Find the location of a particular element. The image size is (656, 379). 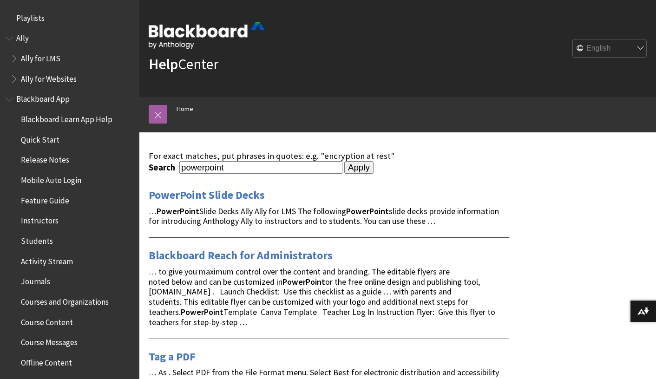

span: Blackboard Learn App Help is located at coordinates (66, 118).